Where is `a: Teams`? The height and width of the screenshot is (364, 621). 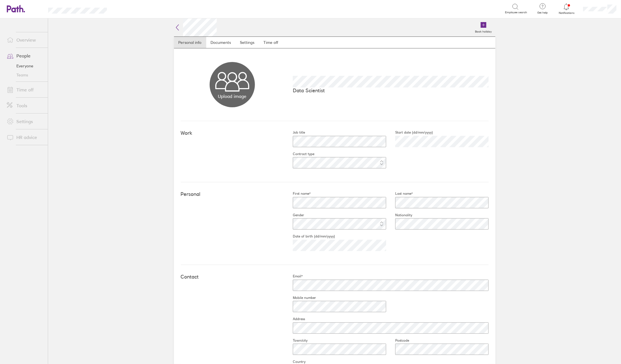 a: Teams is located at coordinates (25, 75).